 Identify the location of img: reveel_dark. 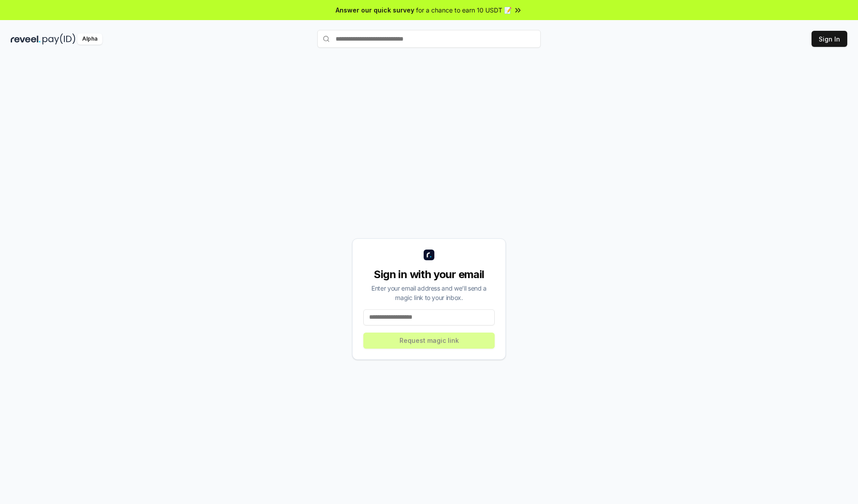
(26, 39).